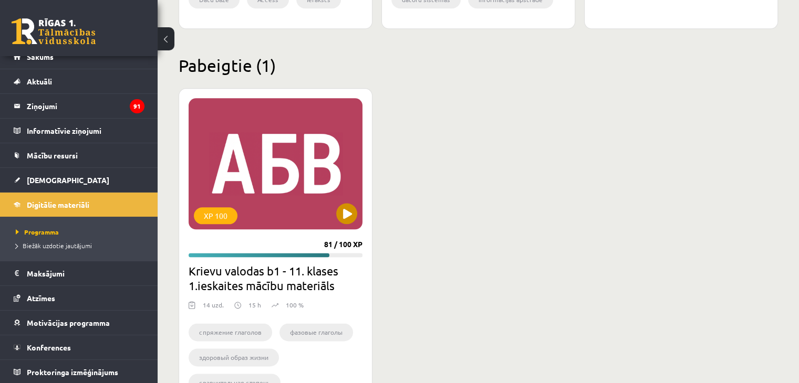 The width and height of the screenshot is (799, 383). Describe the element at coordinates (54, 31) in the screenshot. I see `a: Rīgas 1. Tālmācības vidusskola` at that location.